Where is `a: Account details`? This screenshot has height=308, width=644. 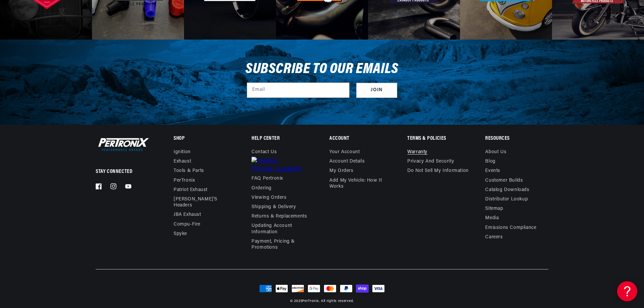 a: Account details is located at coordinates (347, 161).